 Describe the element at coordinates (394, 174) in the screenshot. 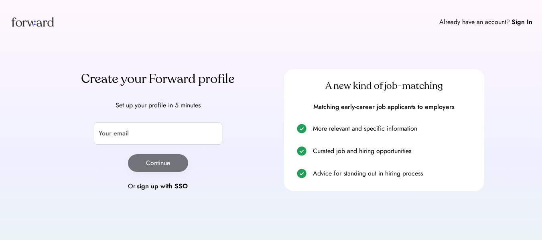

I see `div: Advice for standing out in hiring process` at that location.